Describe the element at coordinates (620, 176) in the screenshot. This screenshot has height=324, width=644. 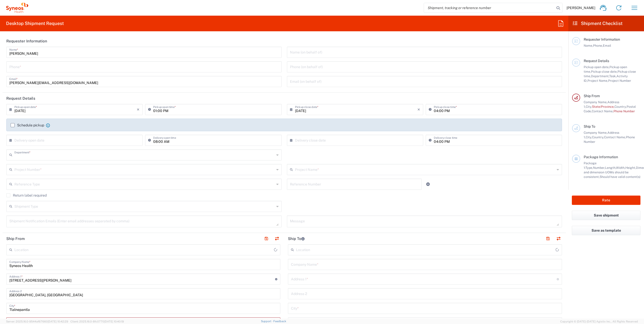
I see `span: Should have valid content(s)` at that location.